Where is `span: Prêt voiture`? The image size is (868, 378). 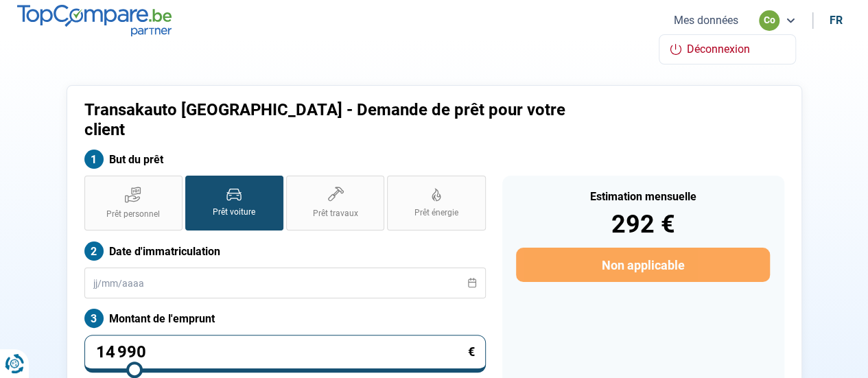 span: Prêt voiture is located at coordinates (234, 212).